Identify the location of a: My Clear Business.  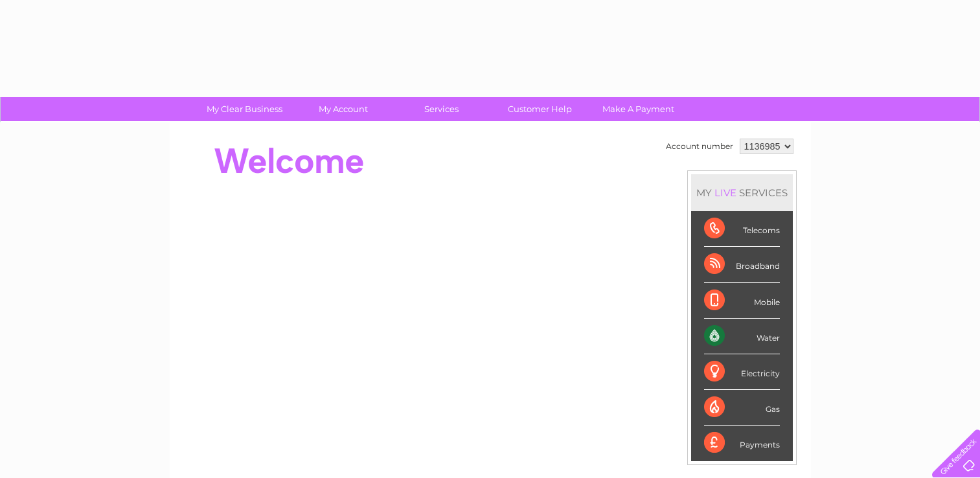
(244, 109).